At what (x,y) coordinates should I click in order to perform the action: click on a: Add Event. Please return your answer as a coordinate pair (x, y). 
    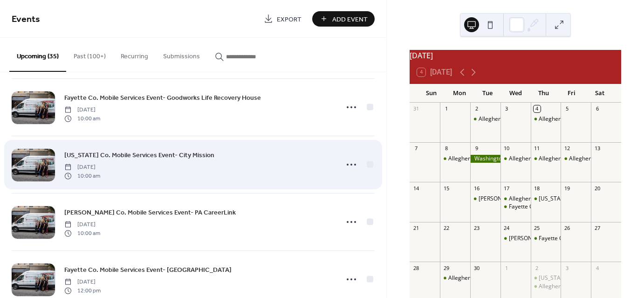
    Looking at the image, I should click on (344, 19).